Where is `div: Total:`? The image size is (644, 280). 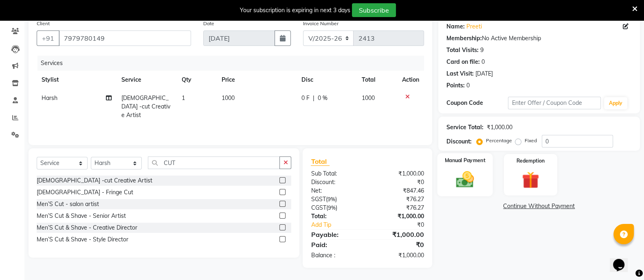
div: Total: is located at coordinates (336, 217).